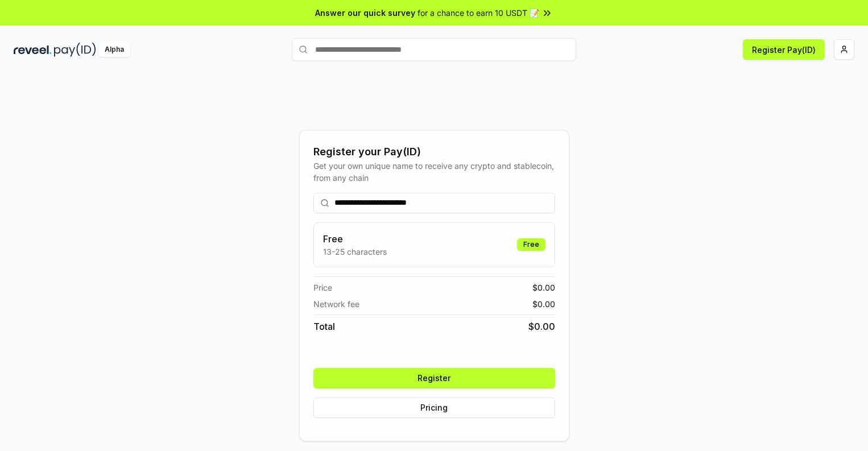  I want to click on button: Register, so click(434, 378).